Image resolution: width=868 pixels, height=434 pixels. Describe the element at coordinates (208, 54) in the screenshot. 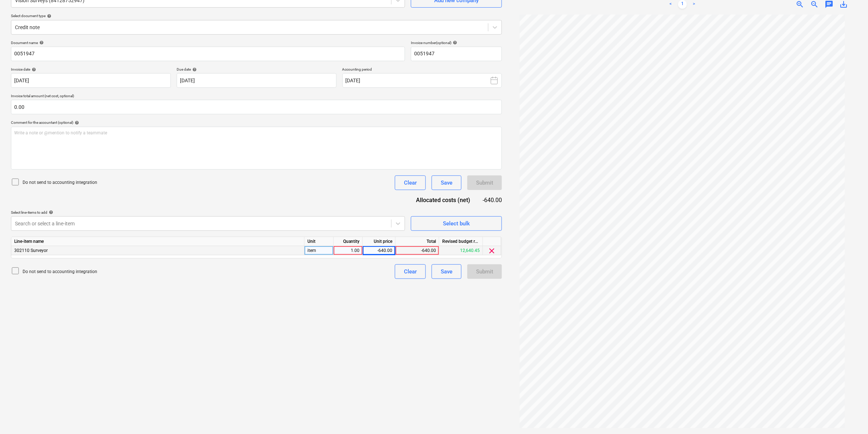

I see `input: Document name` at that location.